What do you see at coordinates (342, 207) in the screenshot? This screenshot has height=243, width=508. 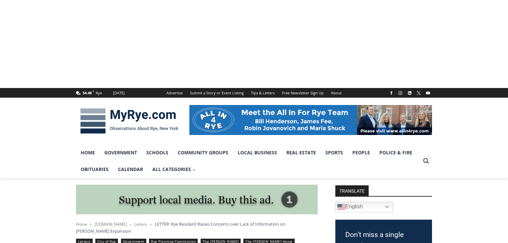 I see `img: en` at bounding box center [342, 207].